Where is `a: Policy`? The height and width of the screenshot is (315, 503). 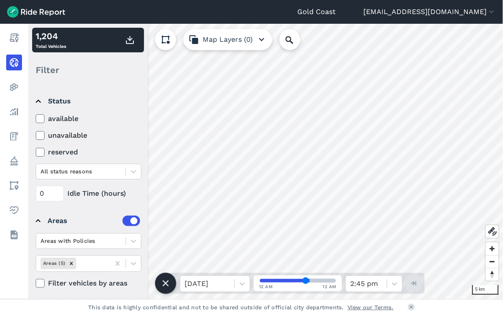
a: Policy is located at coordinates (14, 161).